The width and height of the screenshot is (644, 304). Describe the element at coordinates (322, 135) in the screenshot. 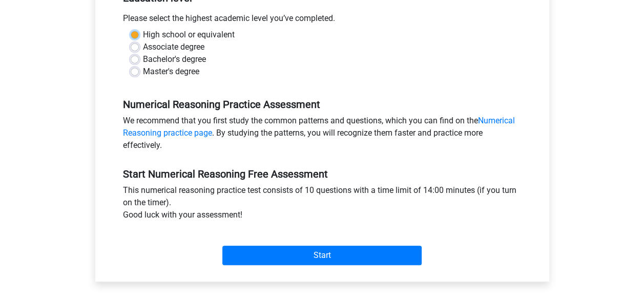

I see `div: We recommend that you first study the common patterns and questions, which you can find on the . ...` at that location.